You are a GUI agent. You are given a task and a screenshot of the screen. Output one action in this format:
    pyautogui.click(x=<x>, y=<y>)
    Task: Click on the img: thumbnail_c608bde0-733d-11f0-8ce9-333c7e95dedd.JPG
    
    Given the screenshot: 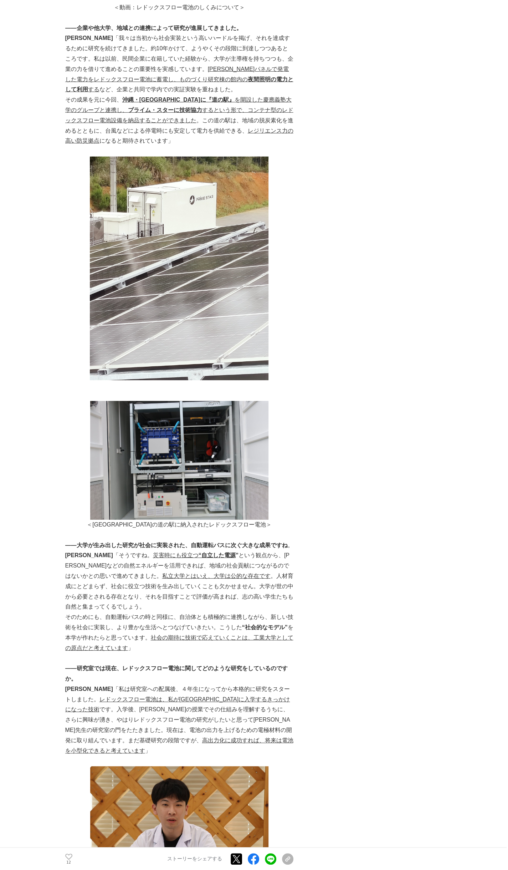 What is the action you would take?
    pyautogui.click(x=179, y=460)
    